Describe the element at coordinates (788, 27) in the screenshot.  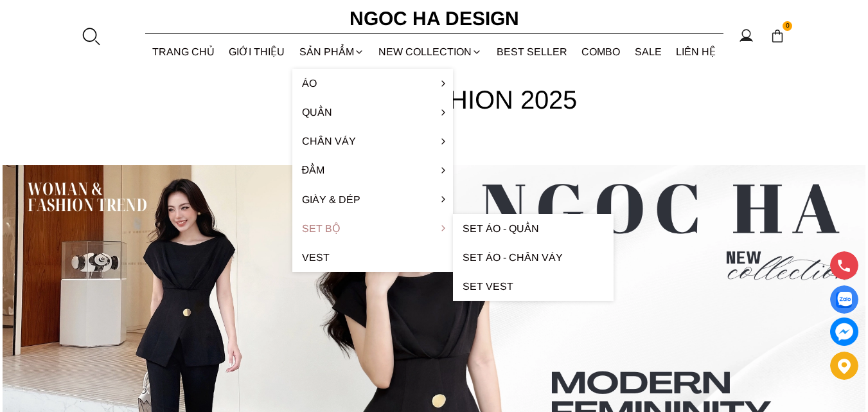
I see `span: 0` at that location.